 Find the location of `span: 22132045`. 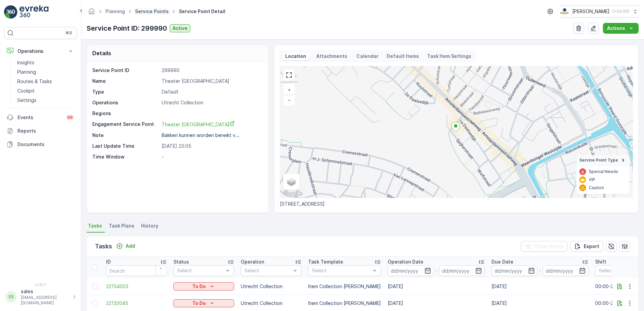

span: 22132045 is located at coordinates (136, 304).